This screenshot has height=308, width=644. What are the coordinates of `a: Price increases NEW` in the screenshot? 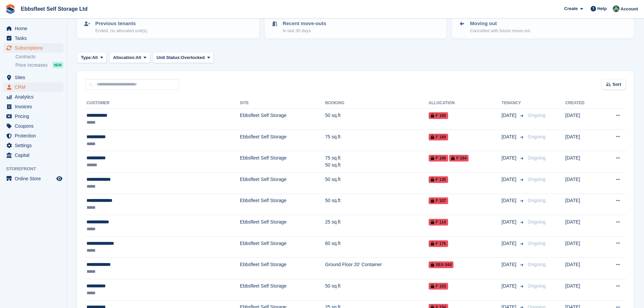 It's located at (39, 65).